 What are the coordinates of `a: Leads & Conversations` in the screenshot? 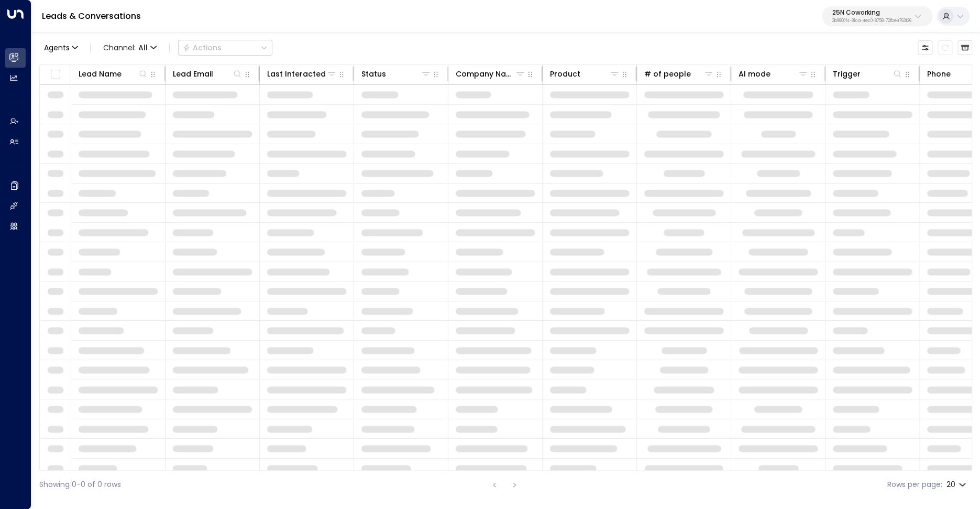 It's located at (91, 16).